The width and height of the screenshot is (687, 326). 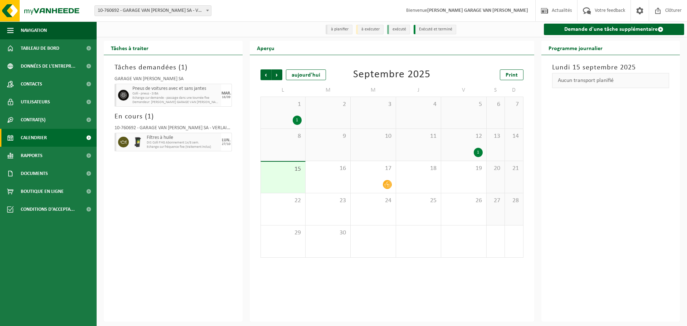 What do you see at coordinates (495, 90) in the screenshot?
I see `td: S` at bounding box center [495, 90].